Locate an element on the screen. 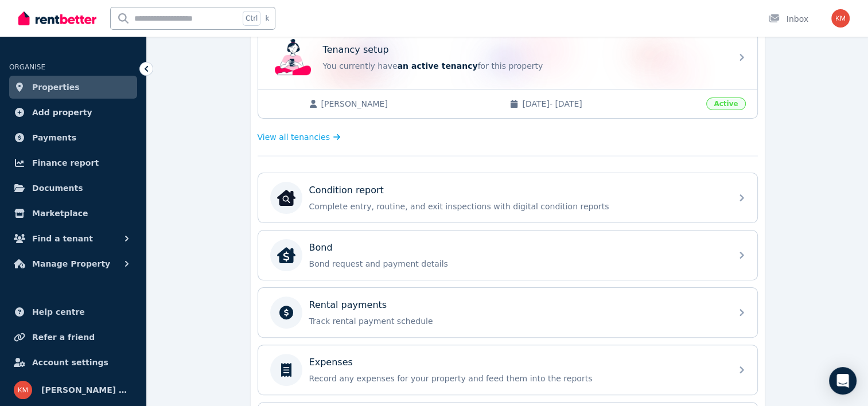  span: Manage Property is located at coordinates (71, 264).